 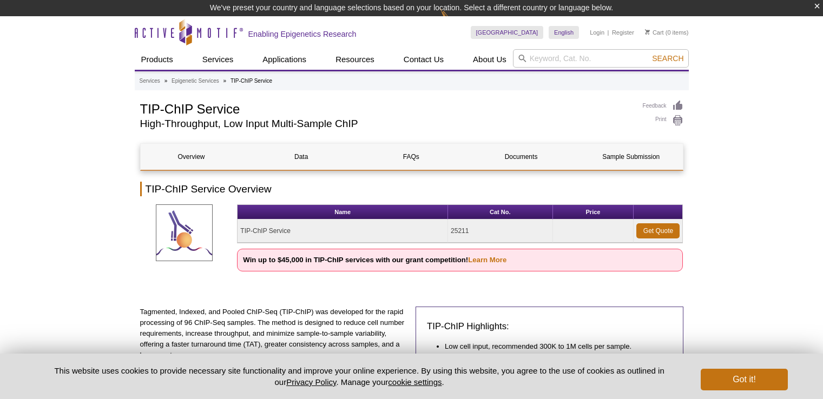 What do you see at coordinates (647, 32) in the screenshot?
I see `img: Your Cart` at bounding box center [647, 32].